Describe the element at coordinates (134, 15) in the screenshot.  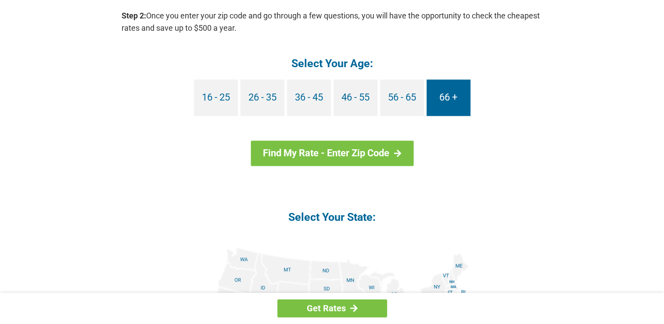
I see `b: Step 2:` at that location.